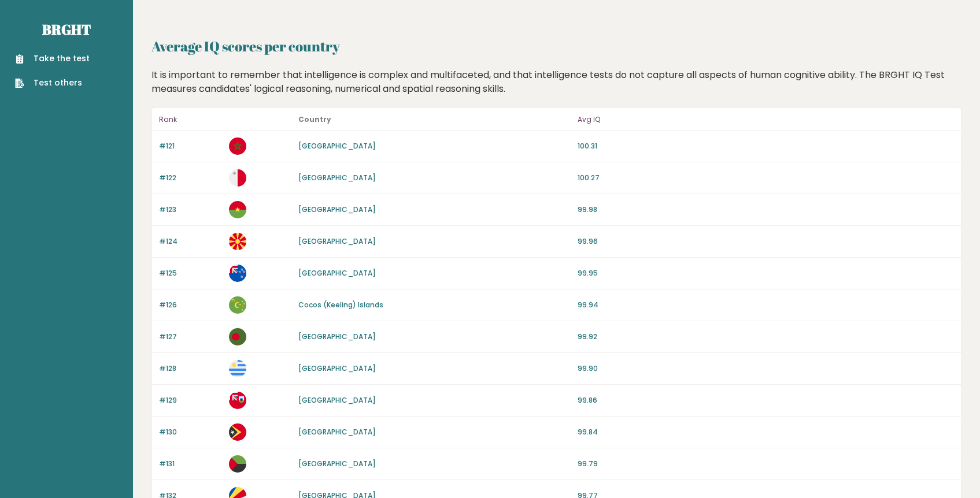  What do you see at coordinates (191, 209) in the screenshot?
I see `p: #123` at bounding box center [191, 209].